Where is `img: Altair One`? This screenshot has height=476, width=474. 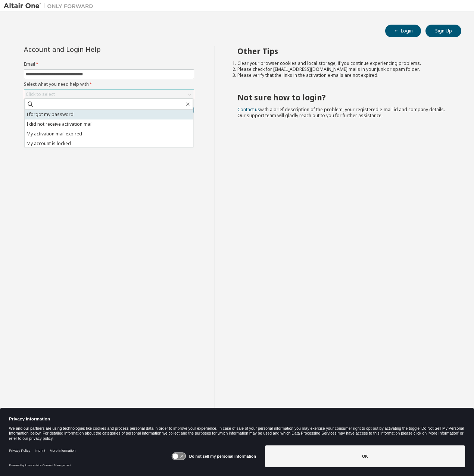
img: Altair One is located at coordinates (50, 6).